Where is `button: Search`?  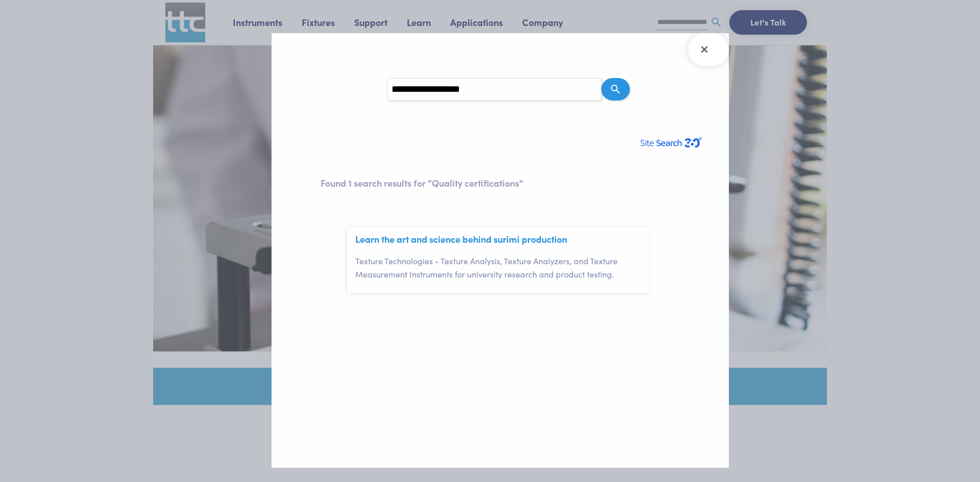 button: Search is located at coordinates (616, 89).